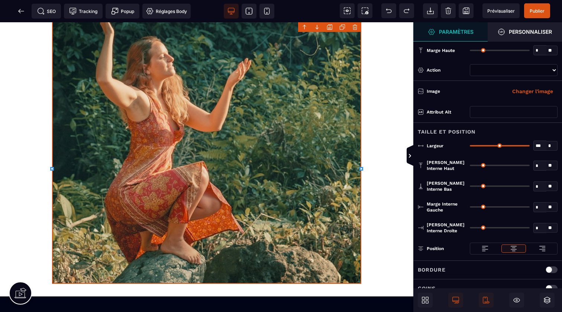  What do you see at coordinates (231, 11) in the screenshot?
I see `span: Voir bureau` at bounding box center [231, 11].